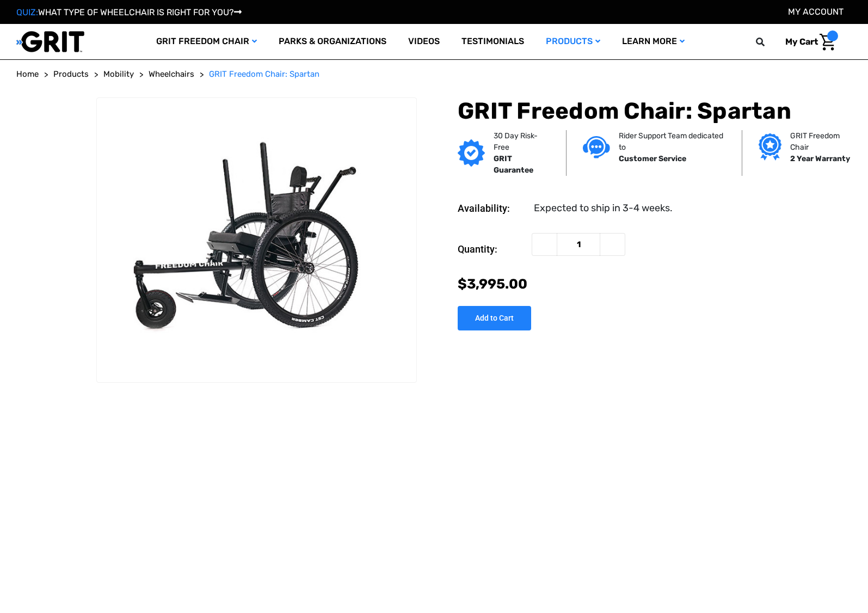  I want to click on p: GRIT Freedom Chair, so click(823, 142).